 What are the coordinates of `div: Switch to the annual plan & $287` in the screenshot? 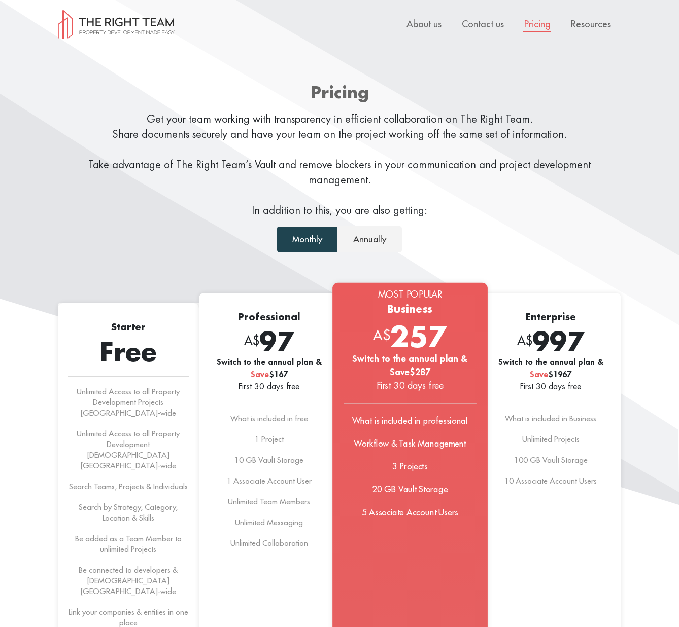 It's located at (409, 366).